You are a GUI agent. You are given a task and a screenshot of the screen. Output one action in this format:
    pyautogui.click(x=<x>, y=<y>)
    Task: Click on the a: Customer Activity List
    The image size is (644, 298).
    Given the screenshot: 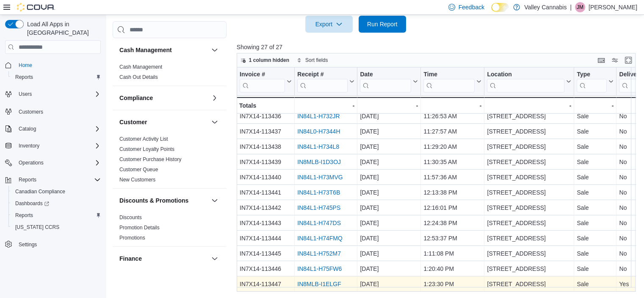 What is the action you would take?
    pyautogui.click(x=143, y=139)
    